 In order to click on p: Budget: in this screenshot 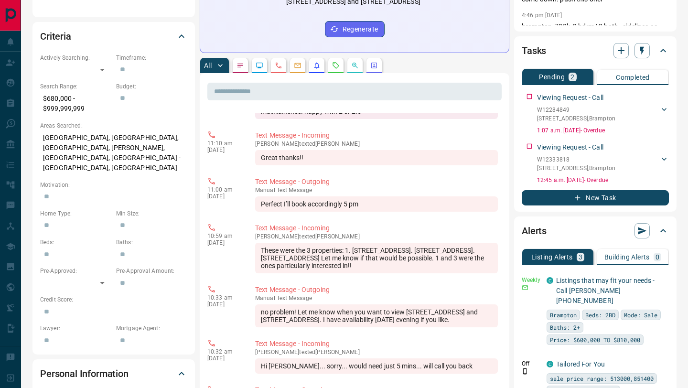, I will do `click(151, 86)`.